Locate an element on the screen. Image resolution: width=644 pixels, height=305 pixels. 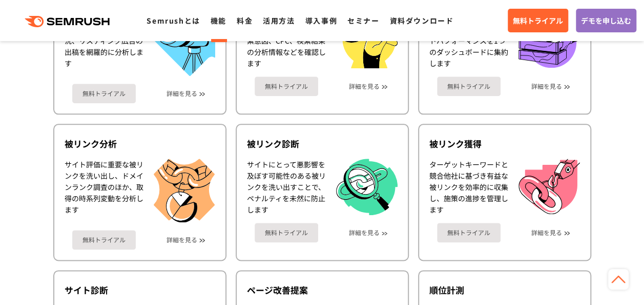
a: セミナー is located at coordinates (363, 21).